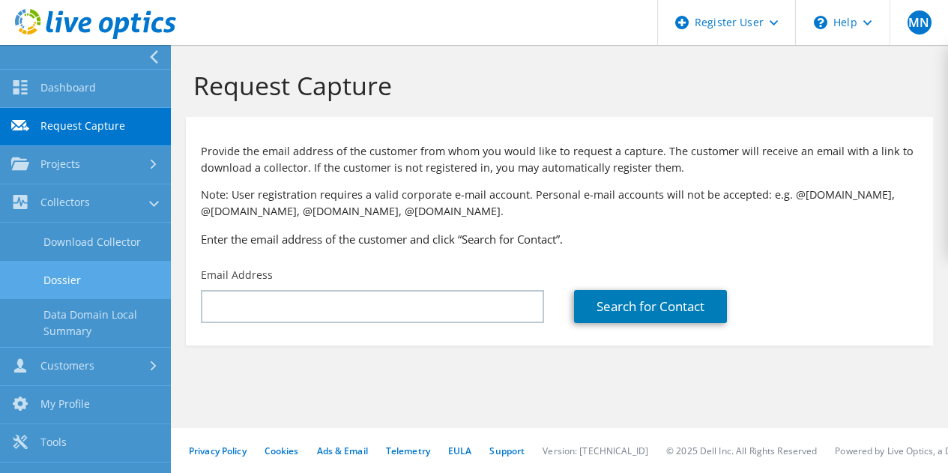 Image resolution: width=948 pixels, height=473 pixels. Describe the element at coordinates (559, 239) in the screenshot. I see `h3: Enter the email address of the customer and click “Search for Contact”.` at that location.